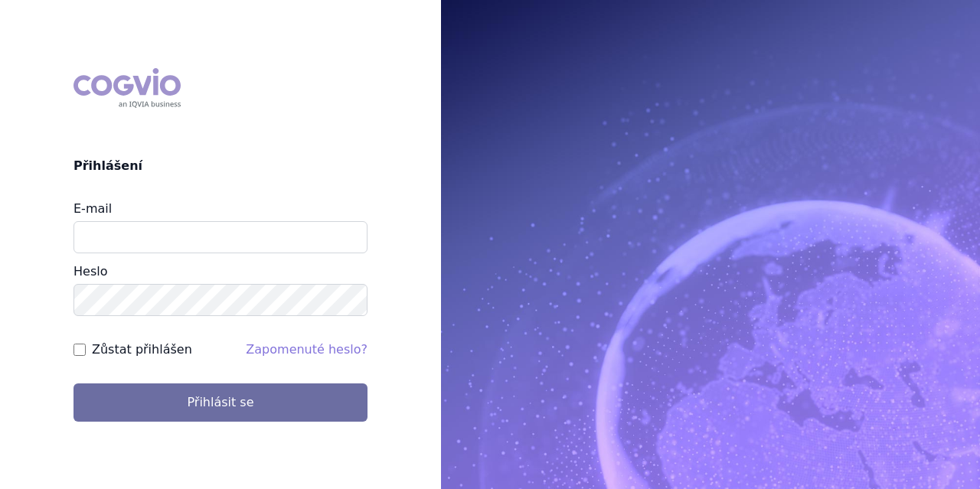 Image resolution: width=980 pixels, height=489 pixels. I want to click on label: Heslo, so click(90, 271).